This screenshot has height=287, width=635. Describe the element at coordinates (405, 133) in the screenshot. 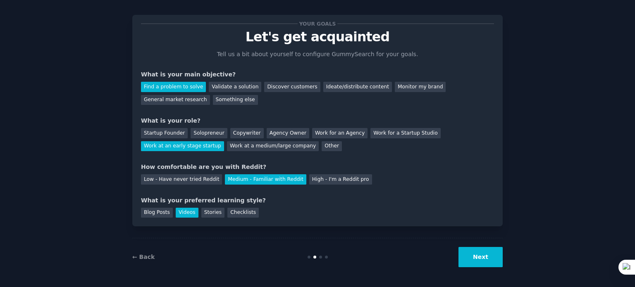

I see `div: Work for a Startup Studio` at that location.